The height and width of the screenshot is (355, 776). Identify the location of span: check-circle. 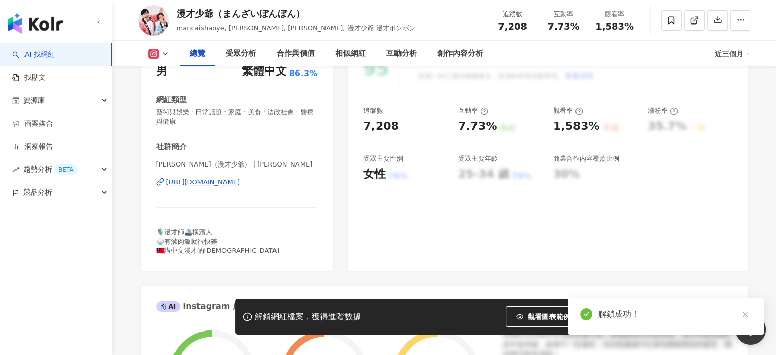
(586, 314).